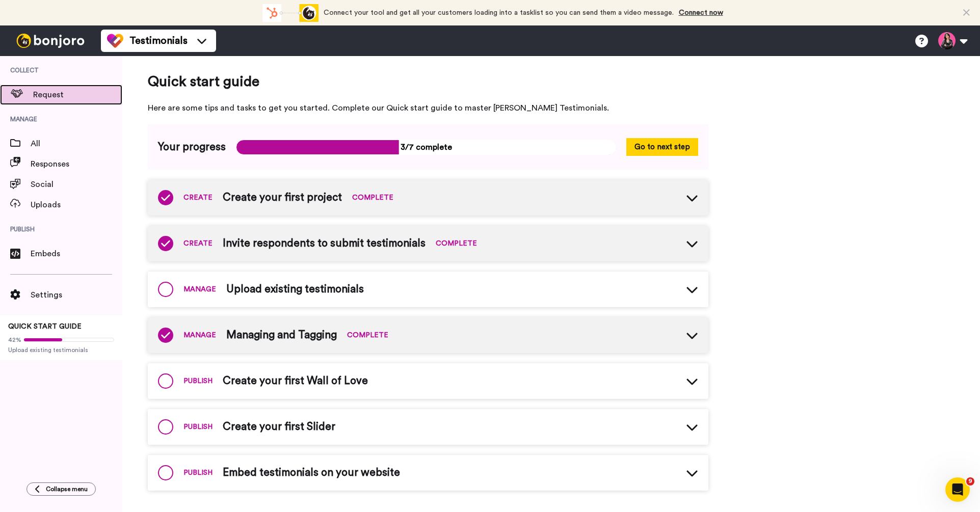 This screenshot has width=980, height=512. What do you see at coordinates (295, 381) in the screenshot?
I see `span: Create your first Wall of Love` at bounding box center [295, 381].